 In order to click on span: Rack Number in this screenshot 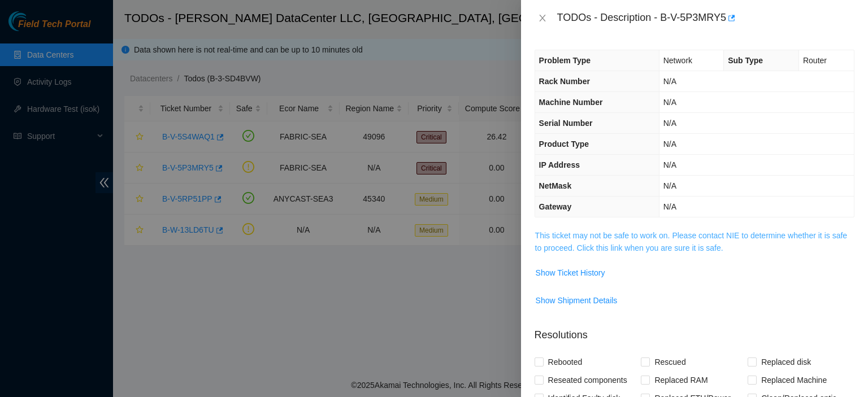, I will do `click(564, 81)`.